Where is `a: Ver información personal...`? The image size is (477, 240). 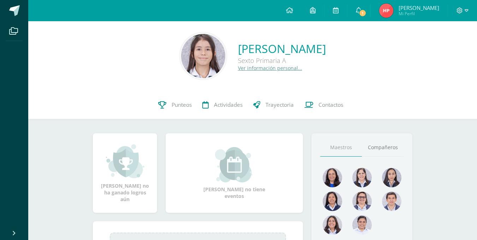
a: Ver información personal... is located at coordinates (270, 68).